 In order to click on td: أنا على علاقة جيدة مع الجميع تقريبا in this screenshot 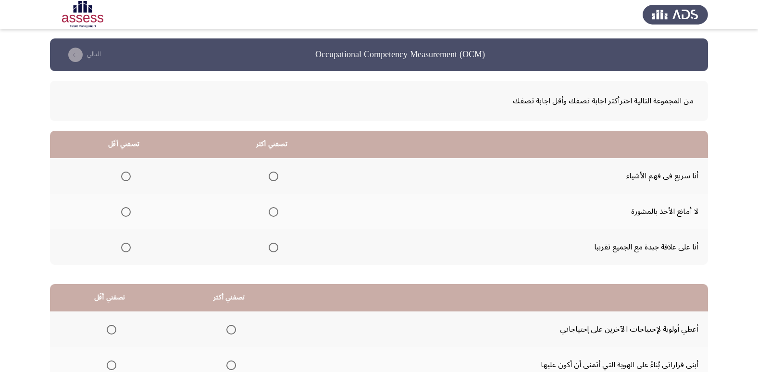, I will do `click(527, 247)`.